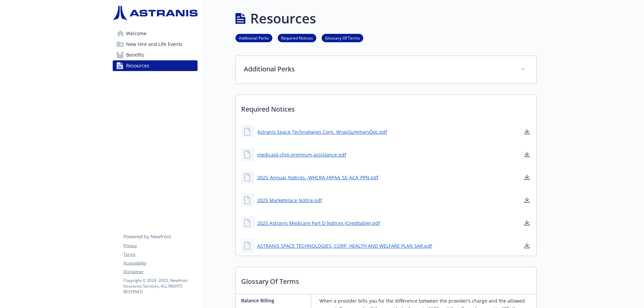 This screenshot has width=644, height=308. What do you see at coordinates (136, 33) in the screenshot?
I see `span: Welcome` at bounding box center [136, 33].